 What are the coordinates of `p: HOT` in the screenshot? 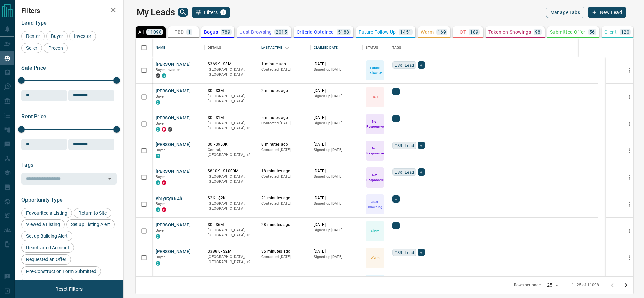 It's located at (461, 32).